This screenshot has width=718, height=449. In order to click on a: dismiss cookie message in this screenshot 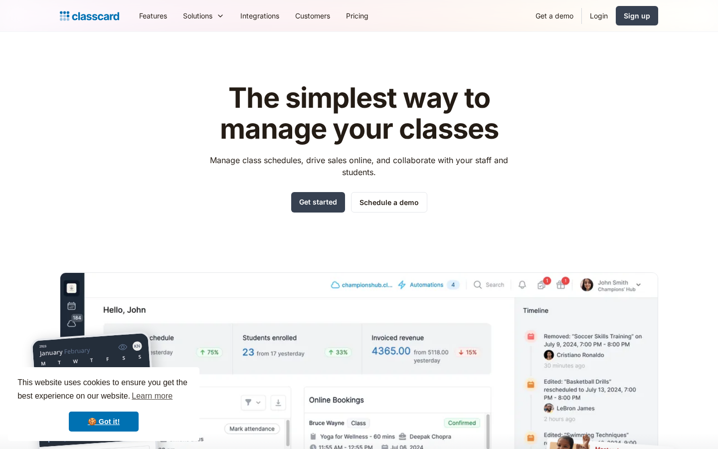, I will do `click(104, 421)`.